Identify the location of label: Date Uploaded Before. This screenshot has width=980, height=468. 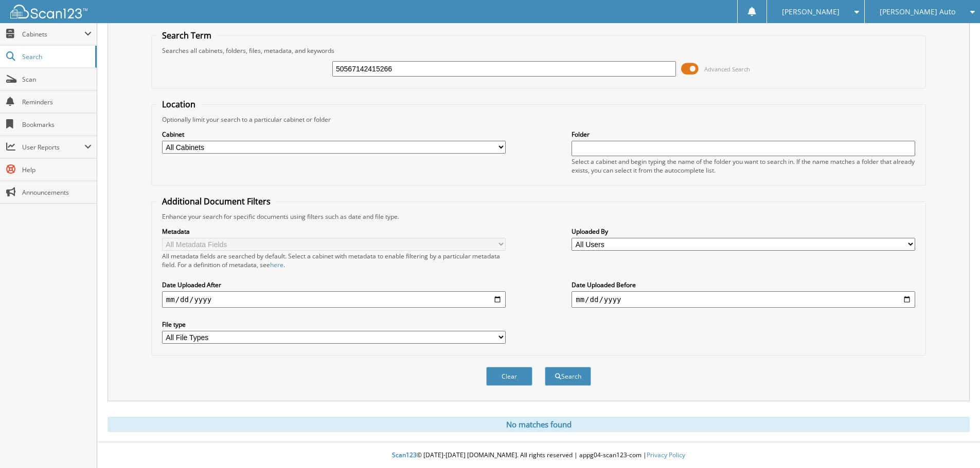
(744, 284).